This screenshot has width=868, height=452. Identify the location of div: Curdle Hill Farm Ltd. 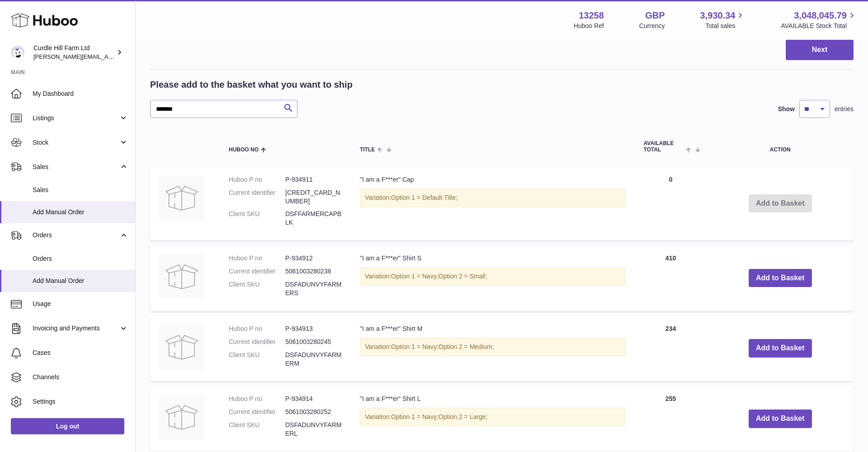
(74, 53).